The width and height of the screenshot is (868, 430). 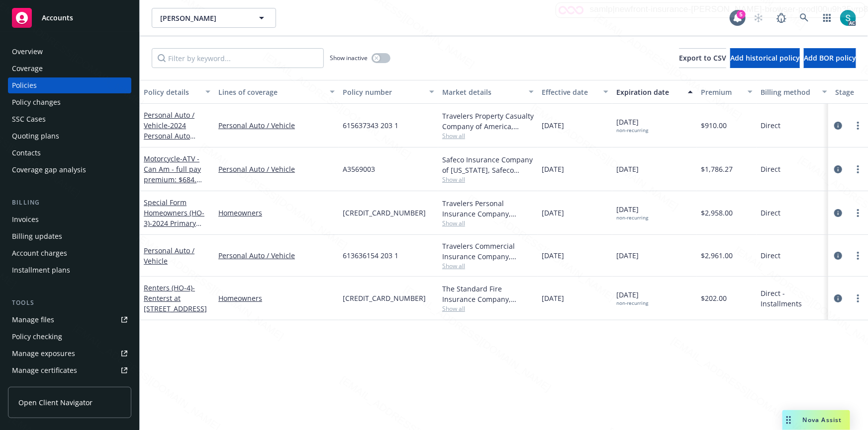 What do you see at coordinates (721, 92) in the screenshot?
I see `div: Premium` at bounding box center [721, 92].